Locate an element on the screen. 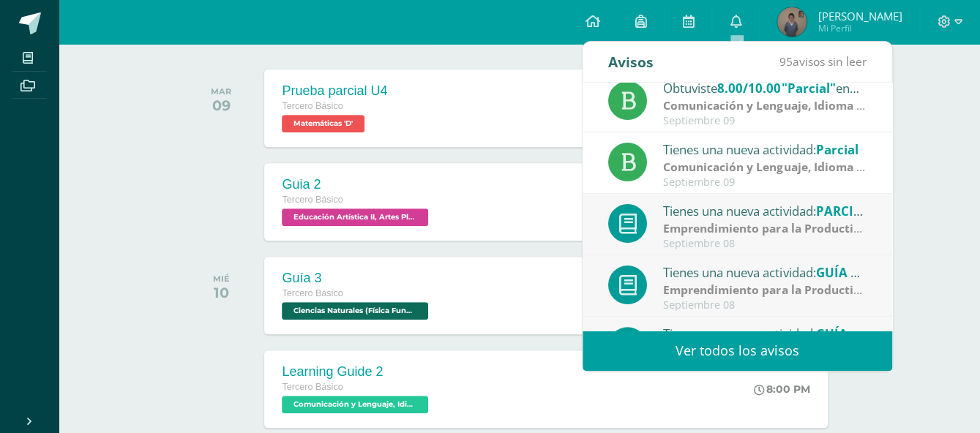 The width and height of the screenshot is (980, 433). div: Learning Guide 2 is located at coordinates (356, 371).